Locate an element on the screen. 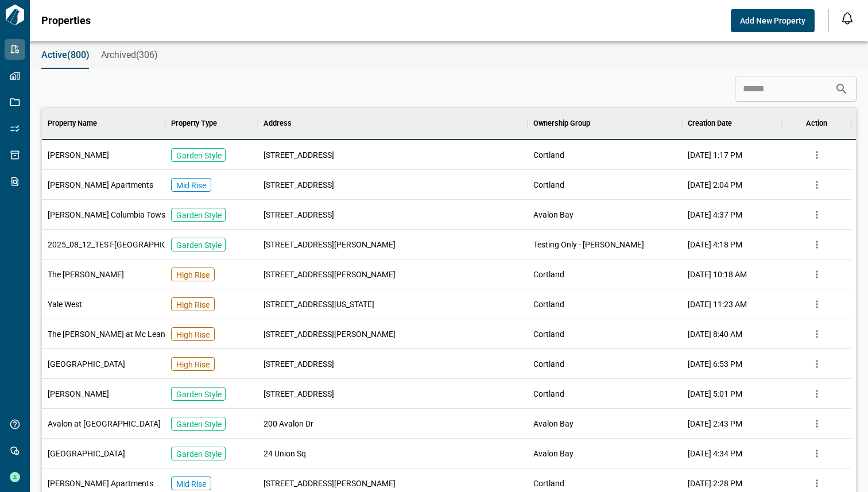 This screenshot has height=492, width=868. div: Action is located at coordinates (817, 124).